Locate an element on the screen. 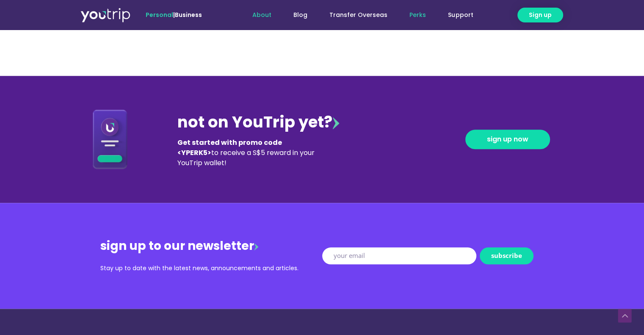  a: Sign up is located at coordinates (540, 15).